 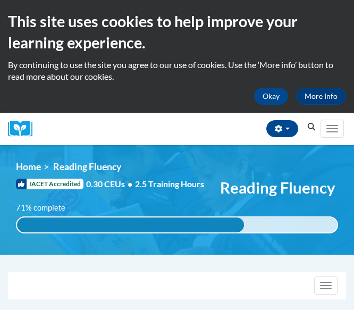 What do you see at coordinates (130, 225) in the screenshot?
I see `div: 71% complete` at bounding box center [130, 225].